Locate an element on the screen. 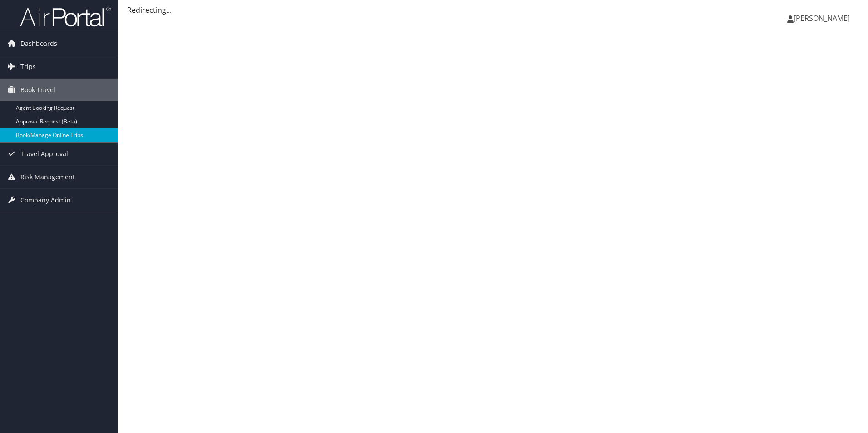  span: Dashboards is located at coordinates (39, 43).